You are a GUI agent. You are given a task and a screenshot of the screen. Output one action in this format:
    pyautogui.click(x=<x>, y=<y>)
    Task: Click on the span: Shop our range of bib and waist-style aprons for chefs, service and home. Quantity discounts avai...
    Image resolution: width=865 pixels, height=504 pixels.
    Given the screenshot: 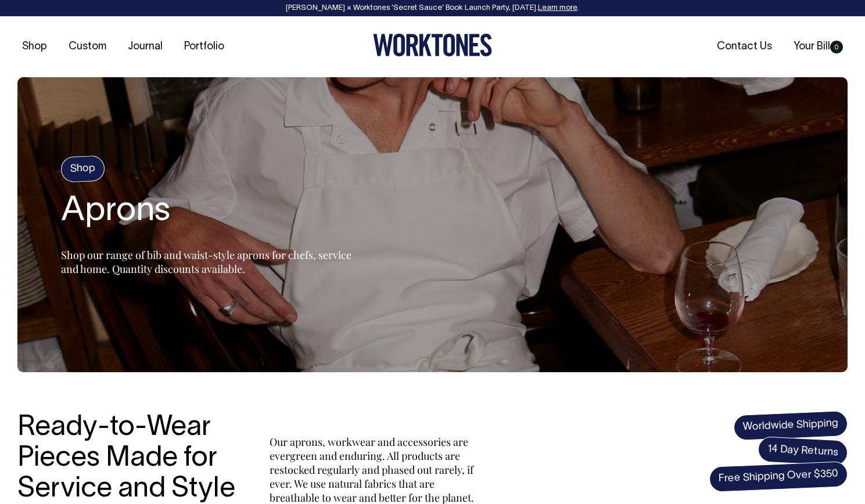 What is the action you would take?
    pyautogui.click(x=206, y=262)
    